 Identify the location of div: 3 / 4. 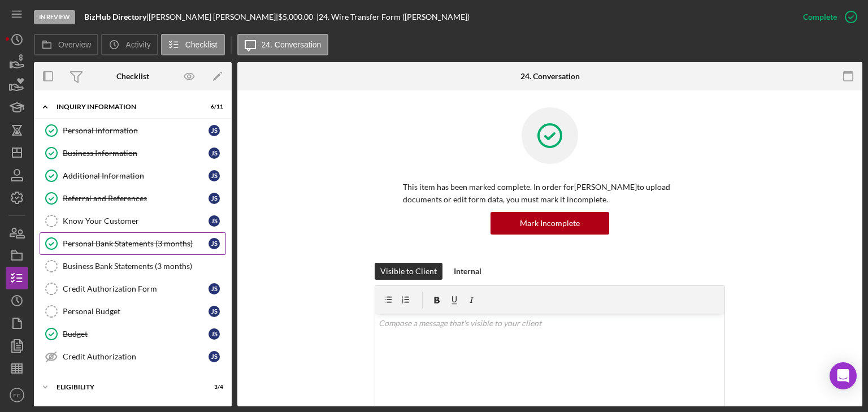
(213, 387).